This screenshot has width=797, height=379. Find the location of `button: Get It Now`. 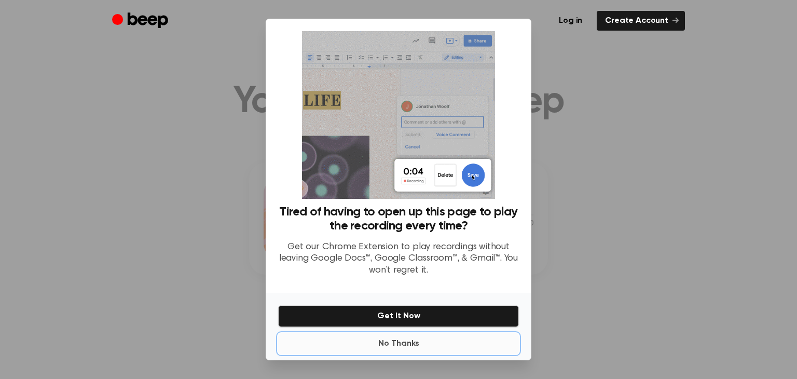

button: Get It Now is located at coordinates (398, 316).